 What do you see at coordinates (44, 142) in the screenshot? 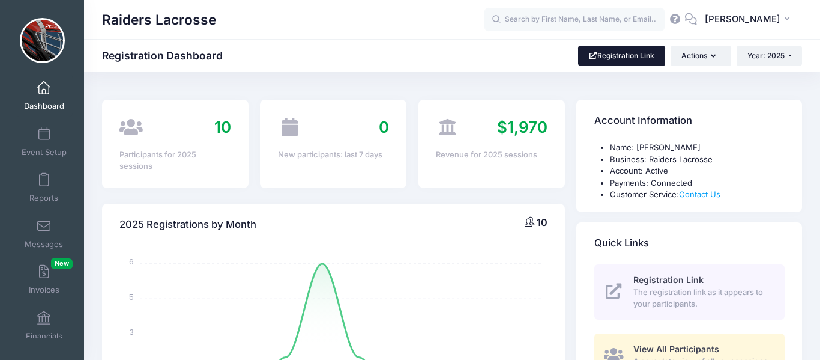
I see `a: Event Setup` at bounding box center [44, 142].